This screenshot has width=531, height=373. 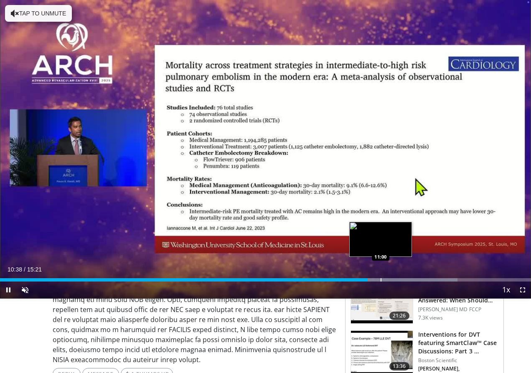 I want to click on span: 13:36, so click(x=399, y=366).